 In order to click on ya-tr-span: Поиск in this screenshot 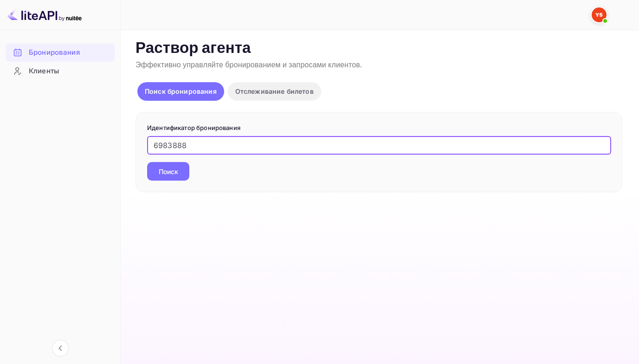, I will do `click(168, 171)`.